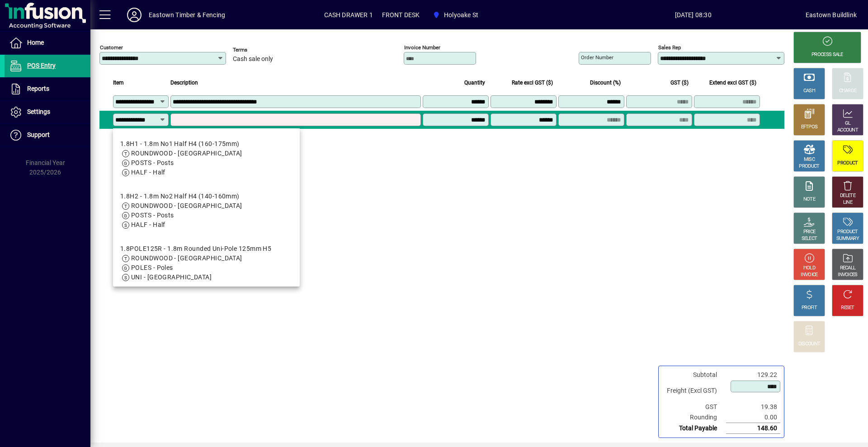 The height and width of the screenshot is (447, 868). I want to click on div: Eastown Buildlink, so click(831, 15).